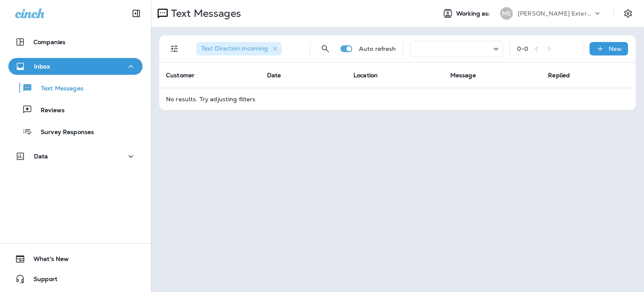 This screenshot has height=292, width=644. What do you see at coordinates (474, 13) in the screenshot?
I see `span: Working as:` at bounding box center [474, 13].